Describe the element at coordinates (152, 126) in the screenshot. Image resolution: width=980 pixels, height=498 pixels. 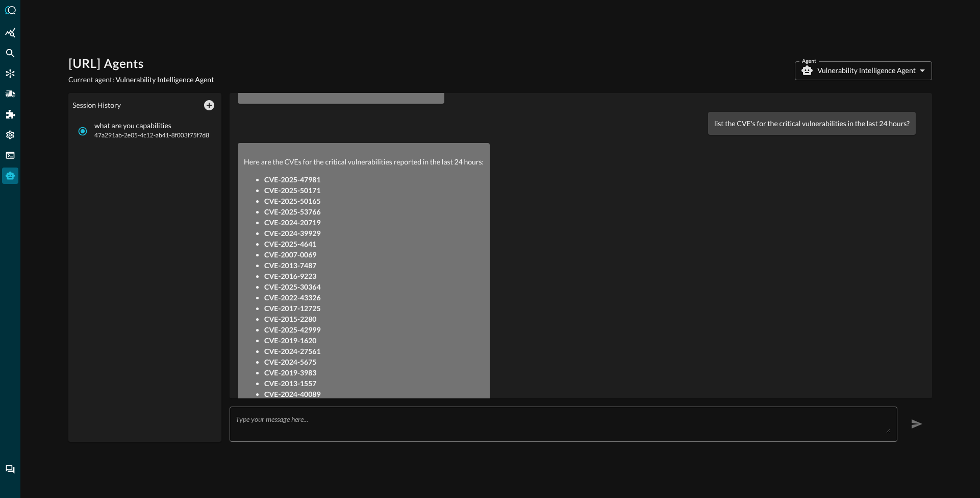
I see `p: what are you capabilities` at that location.